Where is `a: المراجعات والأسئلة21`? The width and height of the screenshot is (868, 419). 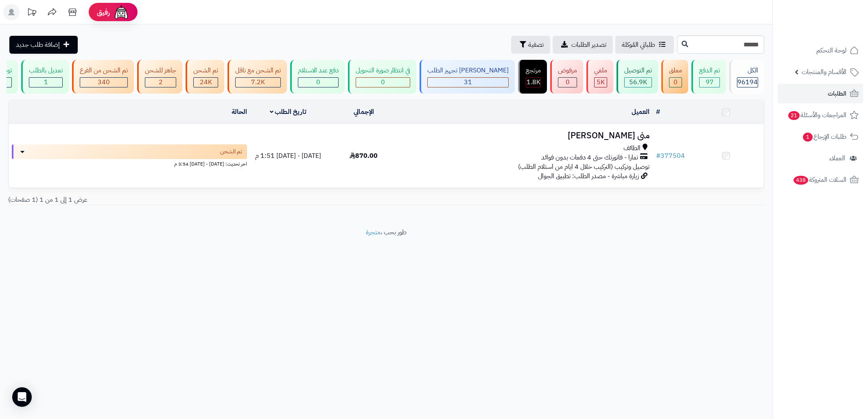
a: المراجعات والأسئلة21 is located at coordinates (821, 115).